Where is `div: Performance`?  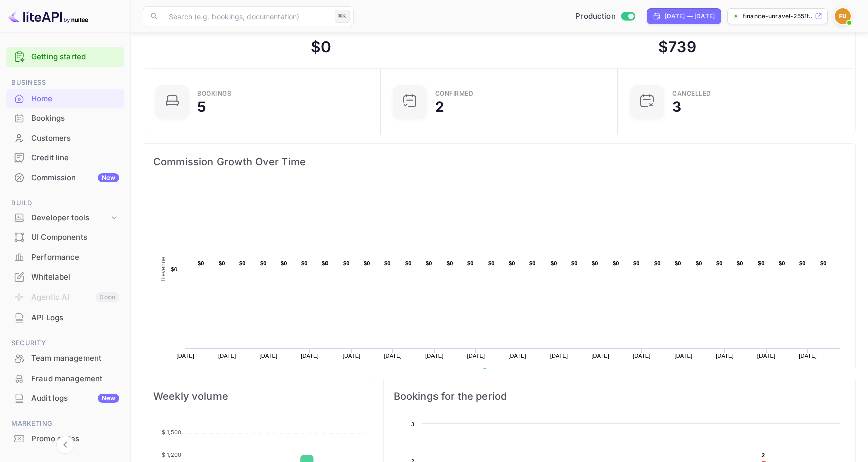 div: Performance is located at coordinates (75, 257).